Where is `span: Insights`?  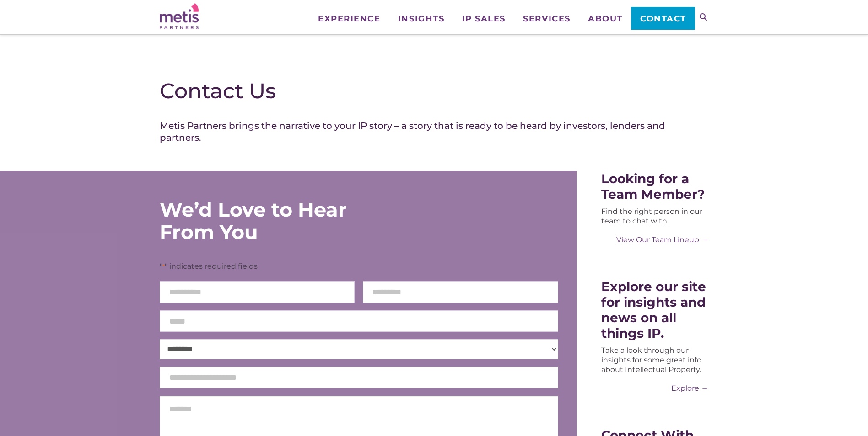 span: Insights is located at coordinates (421, 19).